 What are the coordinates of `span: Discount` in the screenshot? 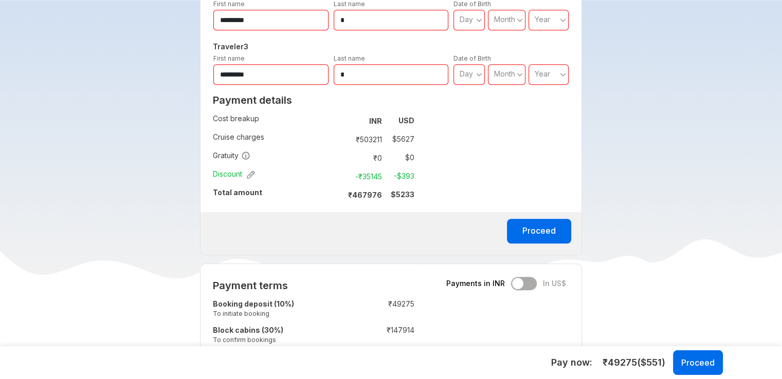 It's located at (234, 174).